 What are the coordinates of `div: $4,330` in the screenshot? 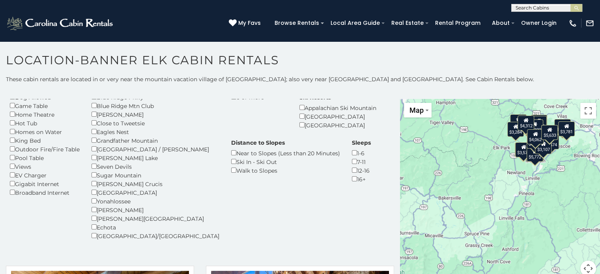 It's located at (538, 122).